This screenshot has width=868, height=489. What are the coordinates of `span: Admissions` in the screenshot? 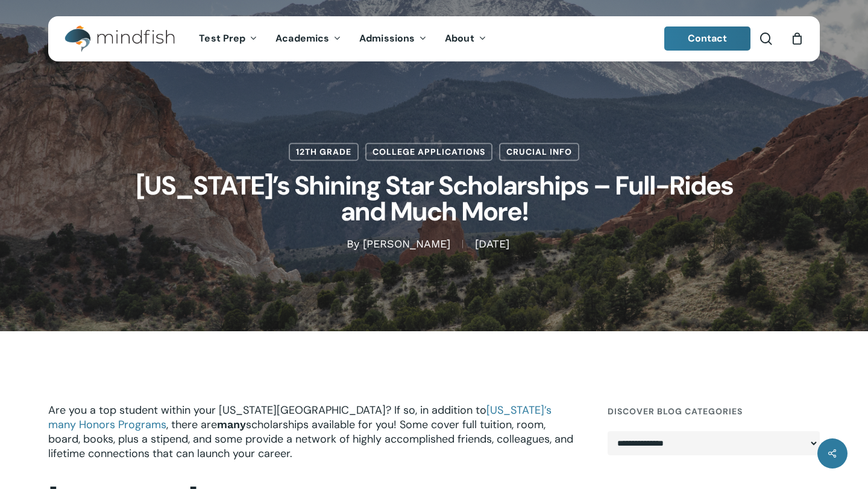 It's located at (387, 38).